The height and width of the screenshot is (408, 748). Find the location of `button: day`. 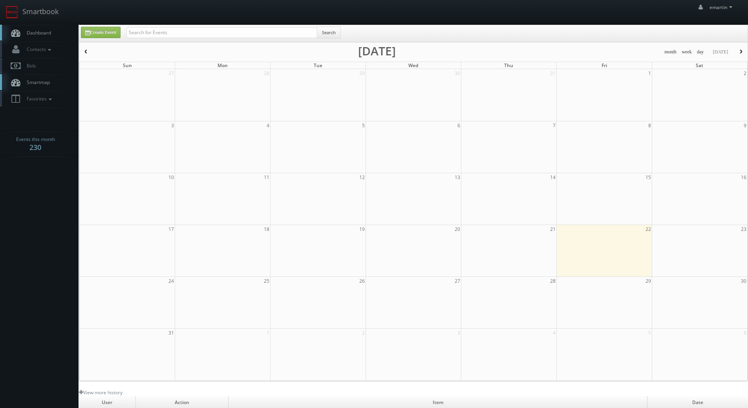

button: day is located at coordinates (701, 52).